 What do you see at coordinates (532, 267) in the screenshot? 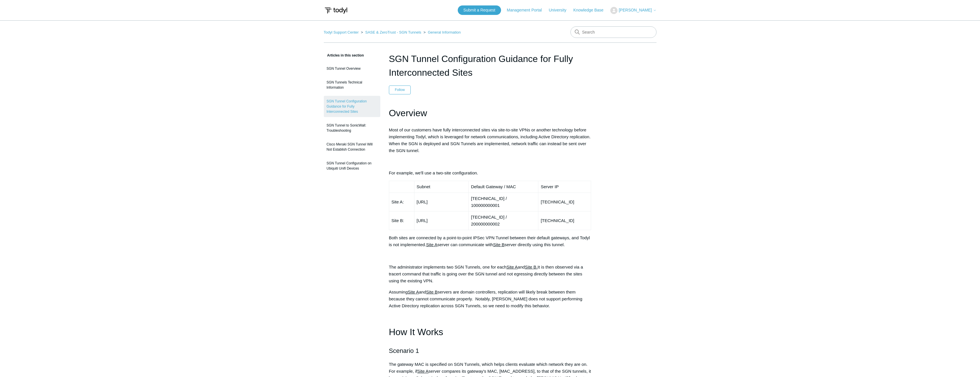
I see `span: Site B.` at bounding box center [532, 267].